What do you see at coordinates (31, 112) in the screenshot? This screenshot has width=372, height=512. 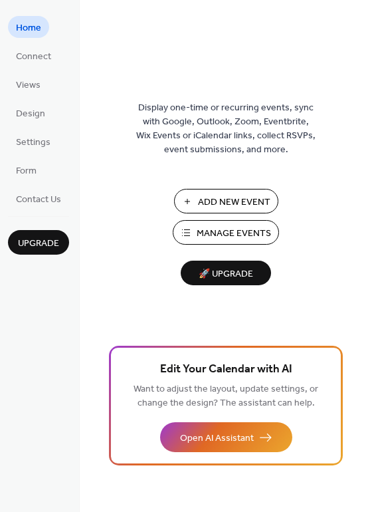 I see `a: Design` at bounding box center [31, 112].